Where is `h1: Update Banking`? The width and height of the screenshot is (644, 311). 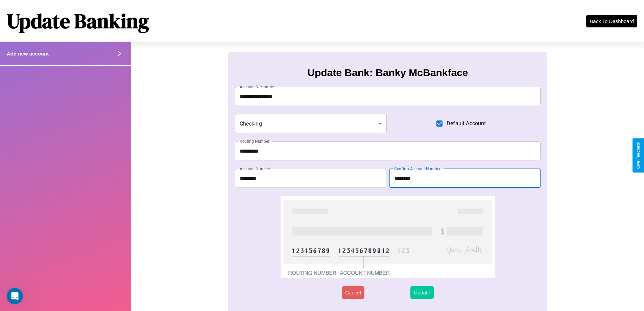
h1: Update Banking is located at coordinates (78, 21).